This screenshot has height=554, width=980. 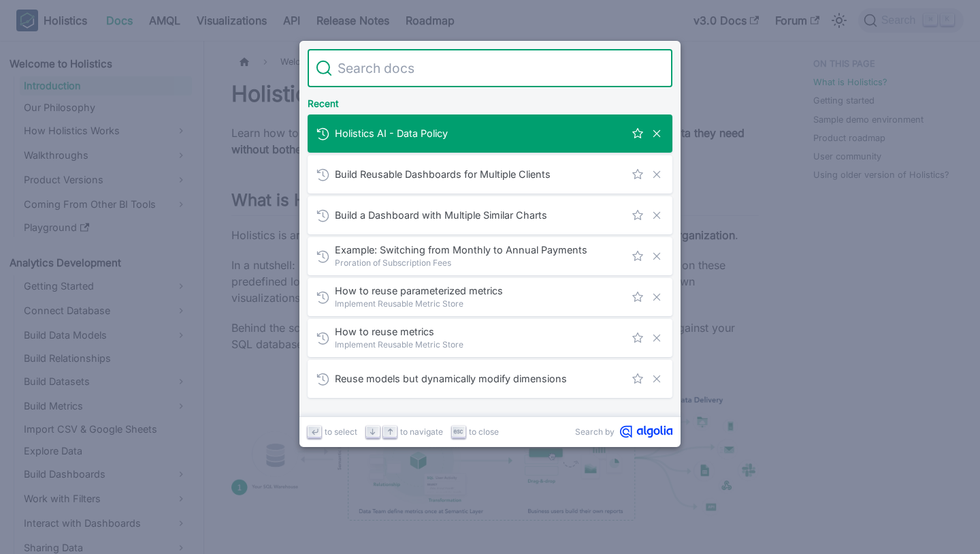 What do you see at coordinates (498, 68) in the screenshot?
I see `input: Search docs` at bounding box center [498, 68].